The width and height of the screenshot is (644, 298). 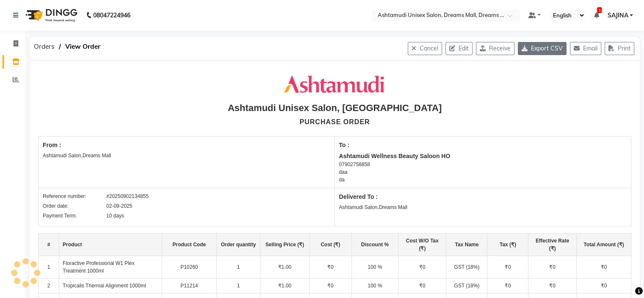 I want to click on div: Reference number:, so click(x=75, y=196).